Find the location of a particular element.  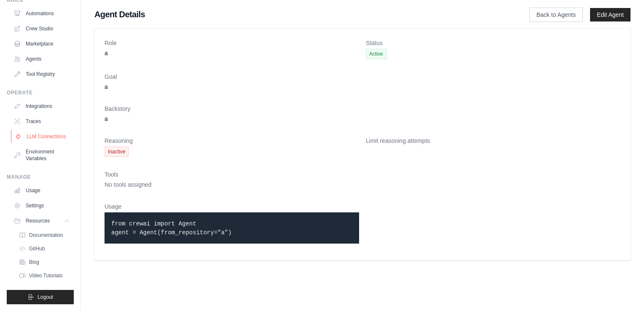

dt: Usage is located at coordinates (232, 206).